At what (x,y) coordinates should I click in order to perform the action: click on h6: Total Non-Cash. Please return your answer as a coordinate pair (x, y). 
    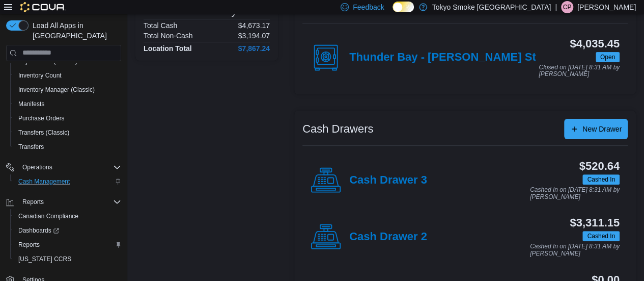
    Looking at the image, I should click on (168, 35).